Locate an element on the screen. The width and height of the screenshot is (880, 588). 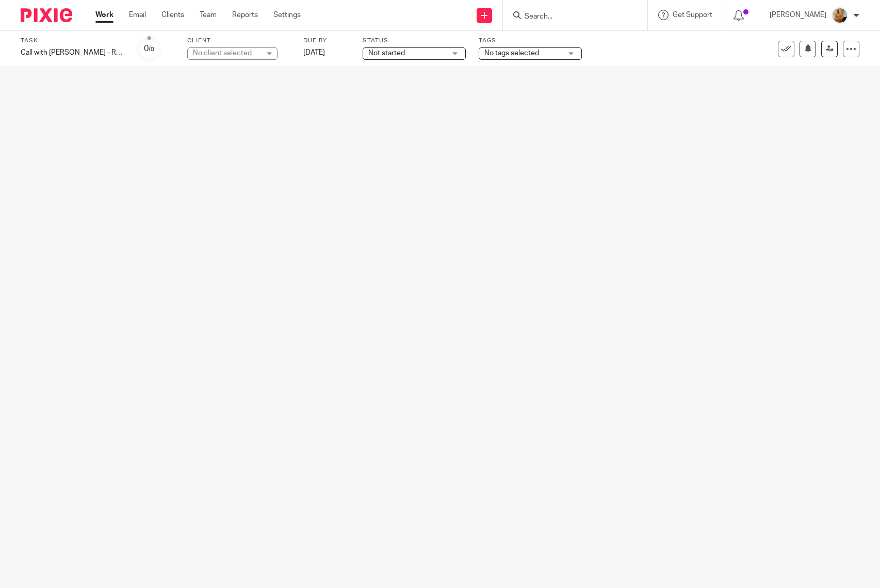
small: /0 is located at coordinates (151, 49).